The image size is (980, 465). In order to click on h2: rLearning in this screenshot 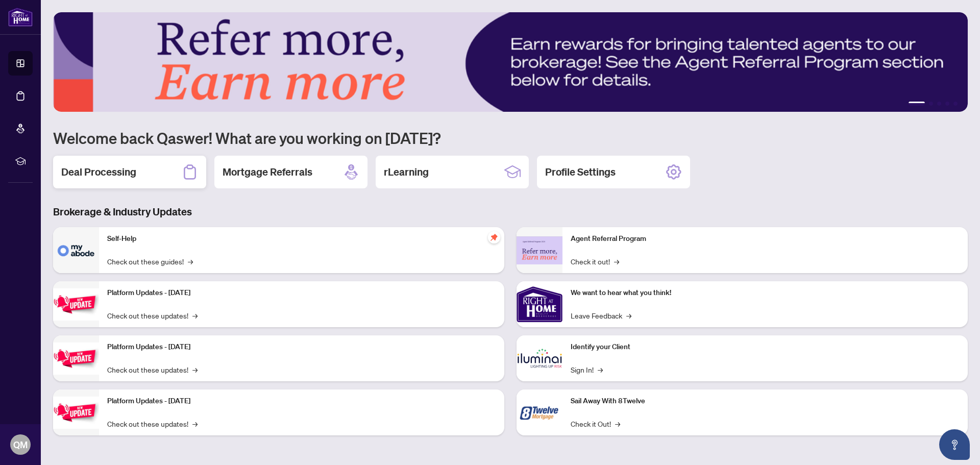, I will do `click(406, 172)`.